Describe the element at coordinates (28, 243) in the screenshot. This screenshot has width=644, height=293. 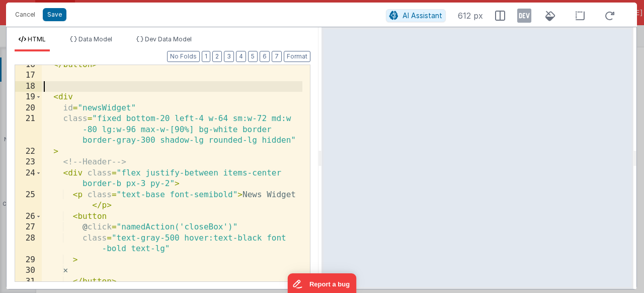
I see `div: 28` at that location.